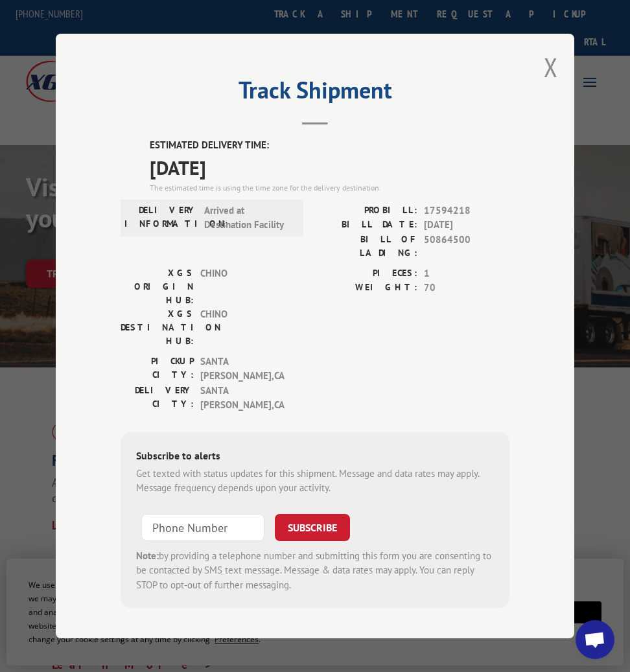 This screenshot has height=672, width=630. Describe the element at coordinates (157, 397) in the screenshot. I see `label: DELIVERY CITY:` at that location.